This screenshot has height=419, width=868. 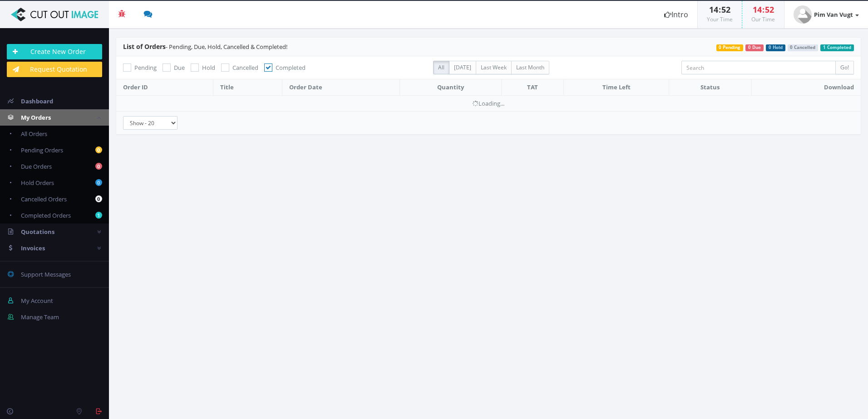 What do you see at coordinates (805, 88) in the screenshot?
I see `th: Download` at bounding box center [805, 88].